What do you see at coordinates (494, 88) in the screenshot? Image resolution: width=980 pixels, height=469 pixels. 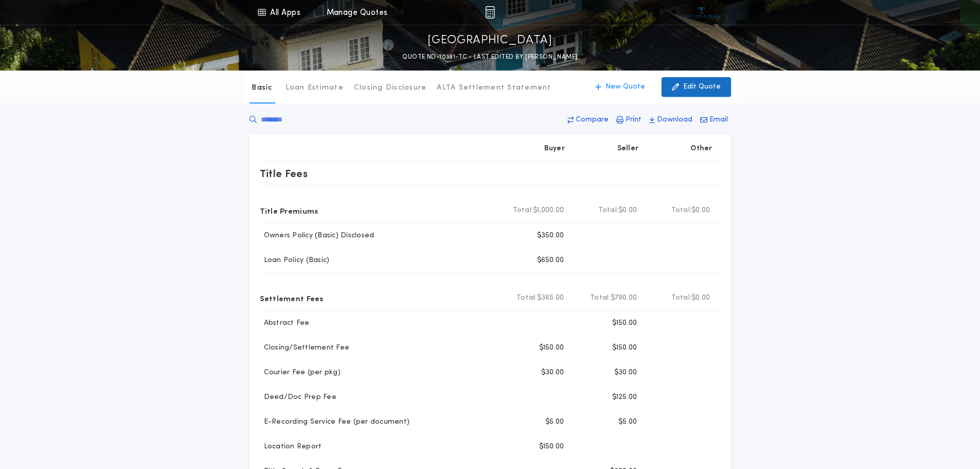 I see `p: ALTA Settlement Statement` at bounding box center [494, 88].